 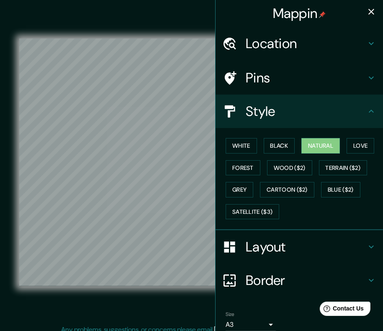 I want to click on button: Terrain ($2), so click(x=343, y=168).